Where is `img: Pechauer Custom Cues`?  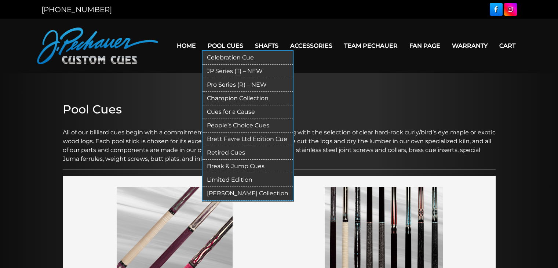
img: Pechauer Custom Cues is located at coordinates (98, 46).